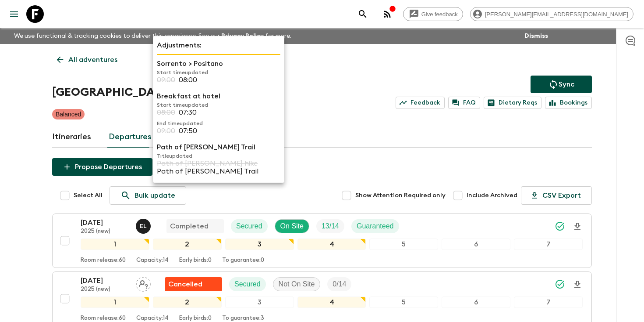 The height and width of the screenshot is (322, 644). What do you see at coordinates (292, 226) in the screenshot?
I see `p: On Site` at bounding box center [292, 226].